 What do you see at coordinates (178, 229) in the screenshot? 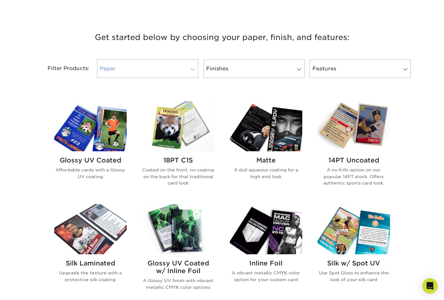
I see `img: Glossy UV Coated w/ Inline Foil Trading Cards` at bounding box center [178, 229].